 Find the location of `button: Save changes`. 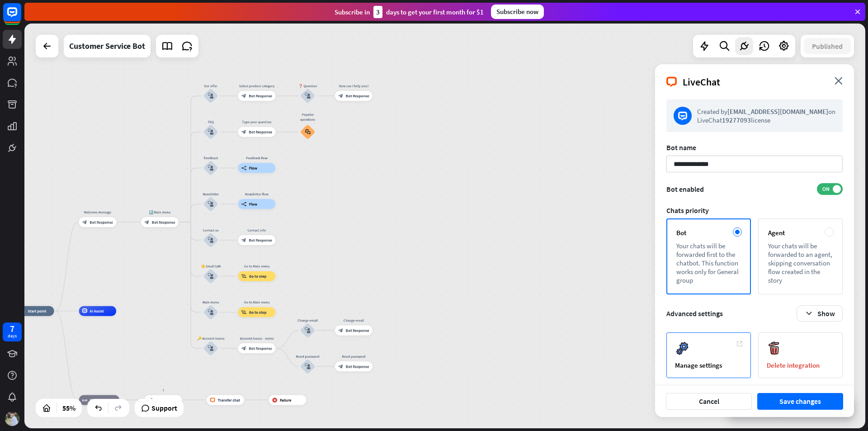

button: Save changes is located at coordinates (800, 401).